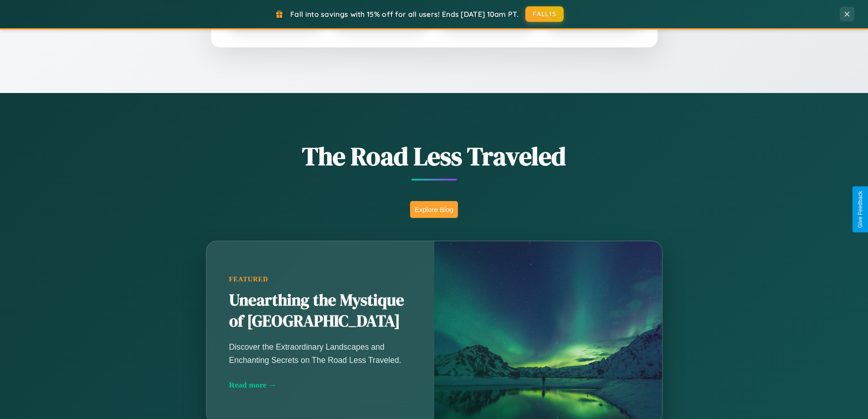 Image resolution: width=868 pixels, height=419 pixels. What do you see at coordinates (434, 156) in the screenshot?
I see `h1: The Road Less Traveled` at bounding box center [434, 156].